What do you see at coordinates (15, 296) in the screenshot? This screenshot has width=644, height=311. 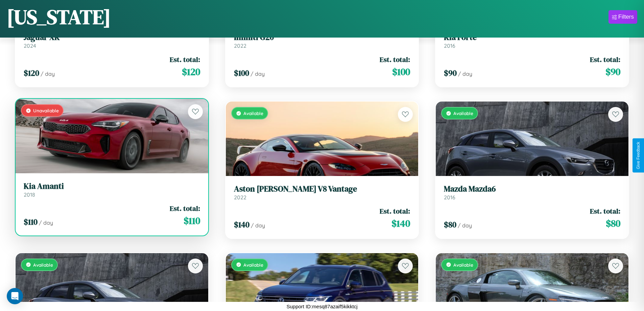 I see `div: Open Intercom Messenger` at bounding box center [15, 296].